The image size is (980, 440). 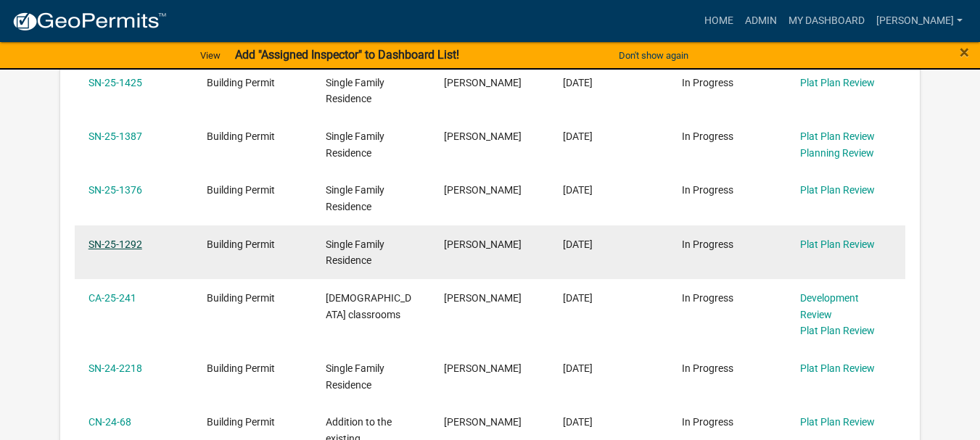 What do you see at coordinates (110, 422) in the screenshot?
I see `a: CN-24-68` at bounding box center [110, 422].